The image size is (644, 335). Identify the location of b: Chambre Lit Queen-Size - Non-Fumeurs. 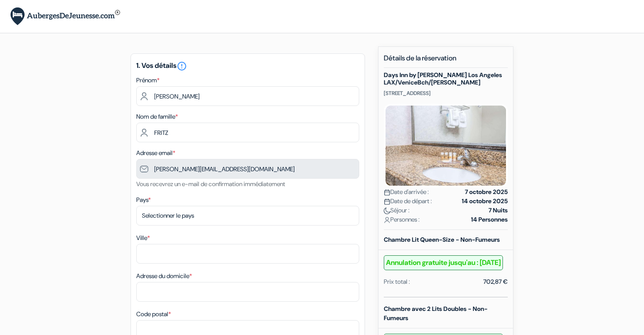
(442, 239).